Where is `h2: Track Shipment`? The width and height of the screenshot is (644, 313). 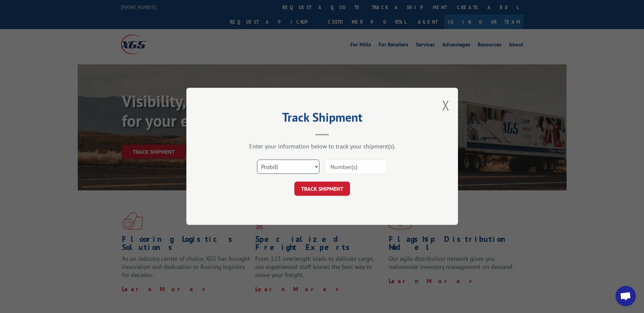 h2: Track Shipment is located at coordinates (322, 119).